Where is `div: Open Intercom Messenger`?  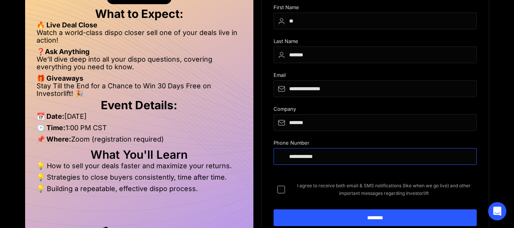
div: Open Intercom Messenger is located at coordinates (498, 211).